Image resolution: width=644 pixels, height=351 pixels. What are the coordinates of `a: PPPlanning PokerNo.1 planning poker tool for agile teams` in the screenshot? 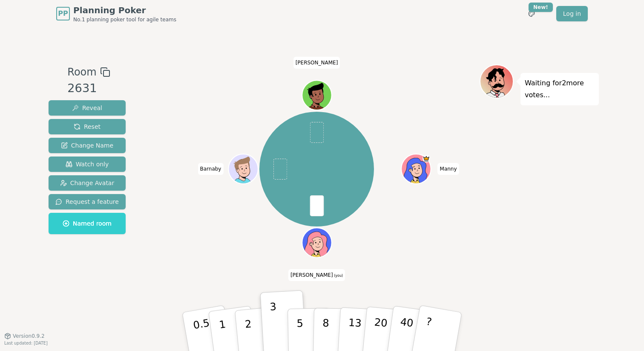 It's located at (116, 13).